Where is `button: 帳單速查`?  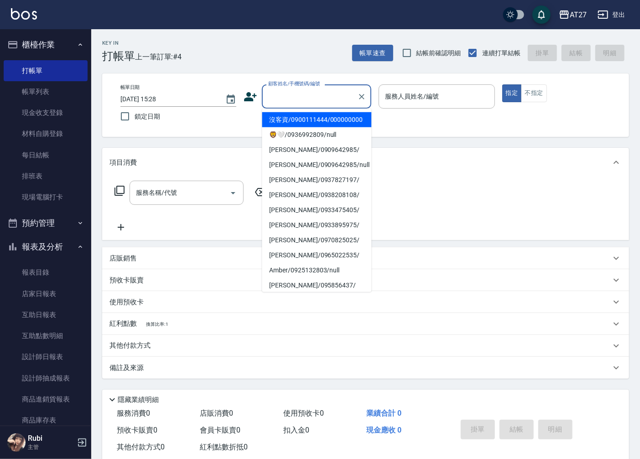 button: 帳單速查 is located at coordinates (372, 53).